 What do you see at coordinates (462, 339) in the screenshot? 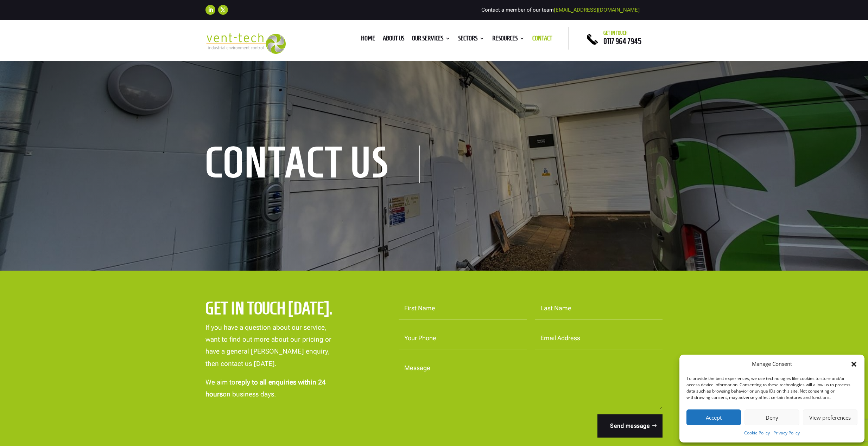
I see `input: Your Phone` at bounding box center [462, 339].